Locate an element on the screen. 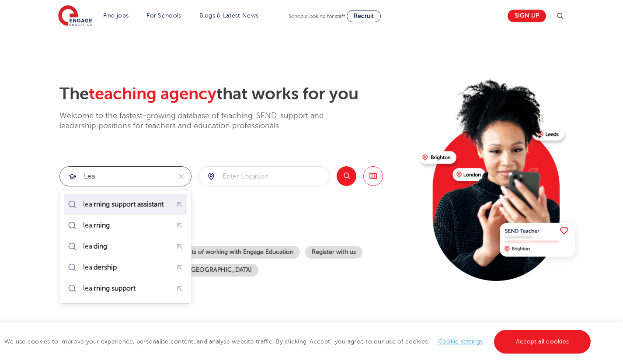 Image resolution: width=623 pixels, height=361 pixels. mark: dership is located at coordinates (105, 267).